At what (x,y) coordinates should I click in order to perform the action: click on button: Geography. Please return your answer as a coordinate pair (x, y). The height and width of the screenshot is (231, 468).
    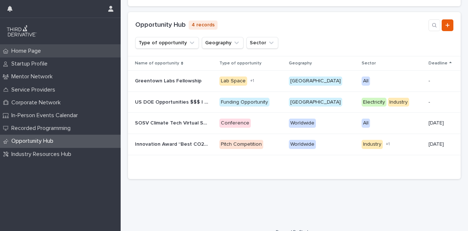
    Looking at the image, I should click on (223, 43).